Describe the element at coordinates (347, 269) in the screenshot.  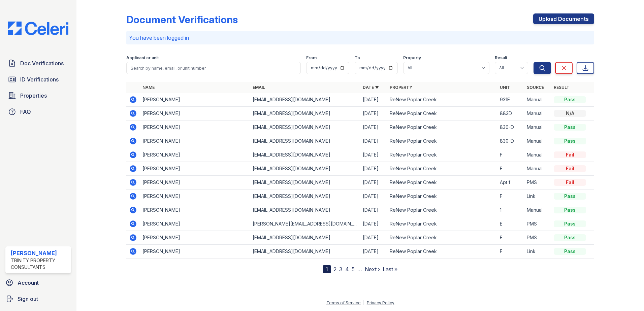
I see `a: 4` at that location.